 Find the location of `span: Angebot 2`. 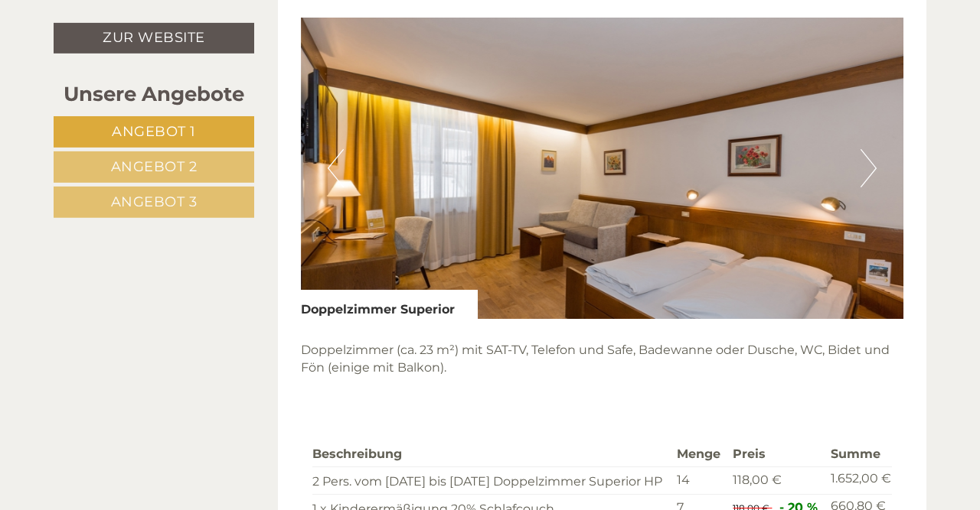

span: Angebot 2 is located at coordinates (154, 166).